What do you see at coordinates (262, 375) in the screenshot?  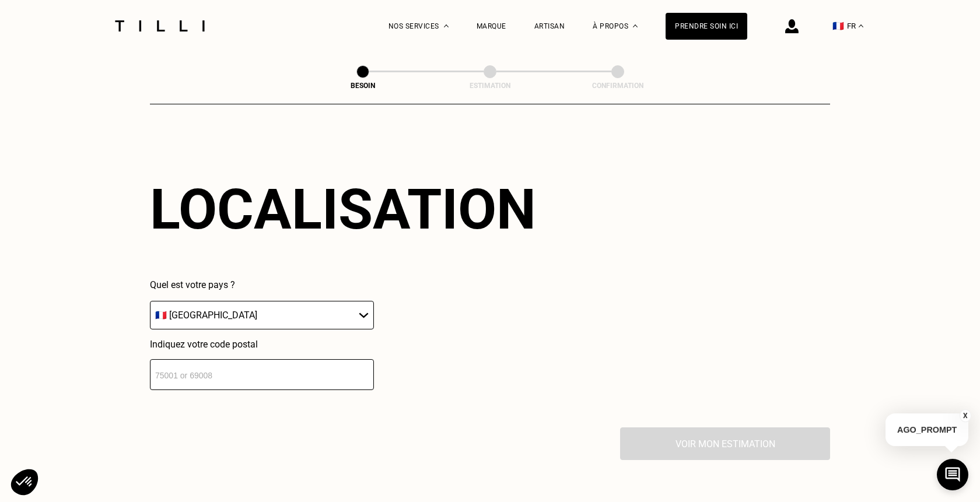 I see `input: 75001 or 69008` at bounding box center [262, 375].